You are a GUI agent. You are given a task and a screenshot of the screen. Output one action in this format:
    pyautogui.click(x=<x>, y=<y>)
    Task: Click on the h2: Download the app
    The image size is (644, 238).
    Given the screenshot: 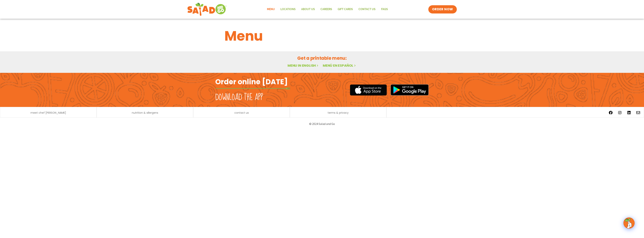 What is the action you would take?
    pyautogui.click(x=239, y=97)
    